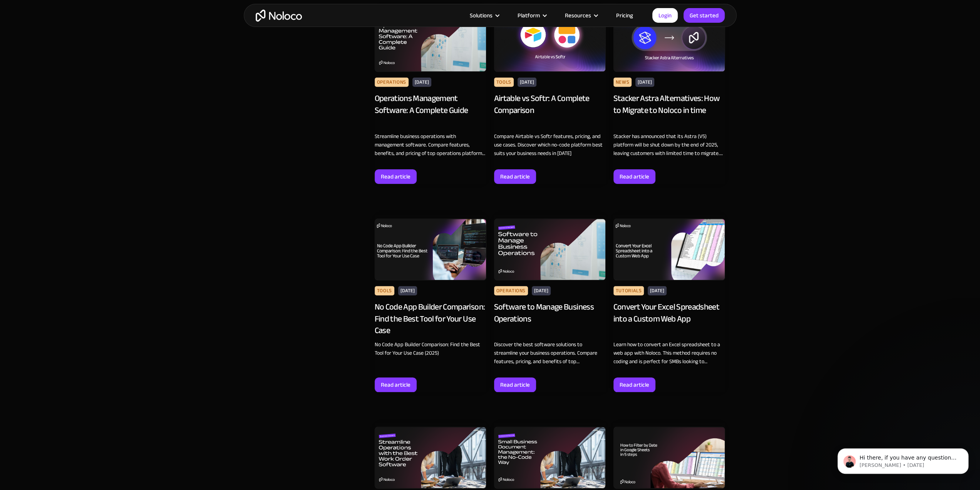  What do you see at coordinates (669, 353) in the screenshot?
I see `div: Learn how to convert an Excel spreadsheet to a web app with Noloco. This method requires no codin...` at bounding box center [669, 353].